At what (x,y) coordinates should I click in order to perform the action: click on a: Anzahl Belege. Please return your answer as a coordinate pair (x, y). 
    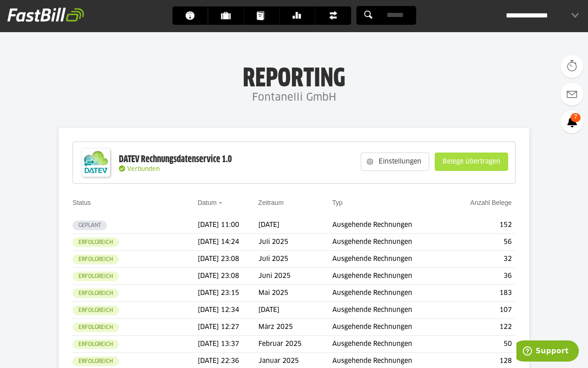
    Looking at the image, I should click on (491, 203).